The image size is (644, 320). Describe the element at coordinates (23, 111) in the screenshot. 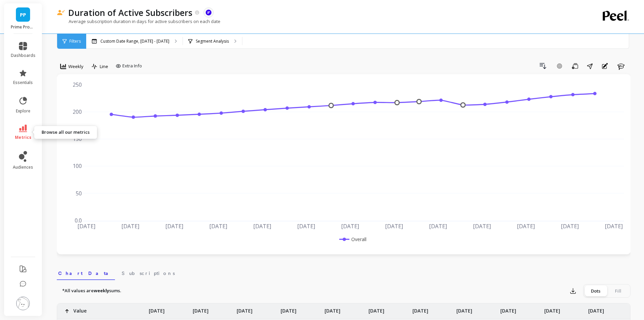

I see `span: explore` at that location.